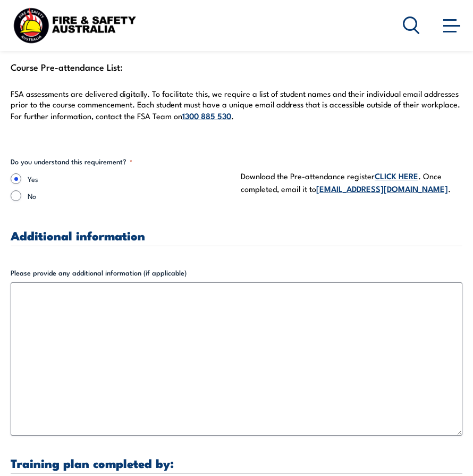 This screenshot has width=473, height=476. What do you see at coordinates (236, 235) in the screenshot?
I see `h3: Additional information` at bounding box center [236, 235].